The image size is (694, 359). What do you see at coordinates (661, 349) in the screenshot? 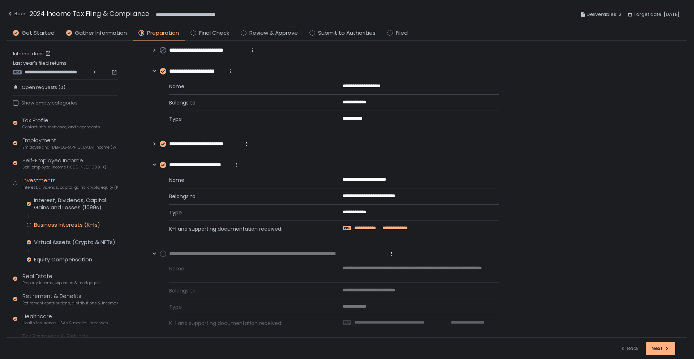
I see `div: Next` at bounding box center [661, 349].